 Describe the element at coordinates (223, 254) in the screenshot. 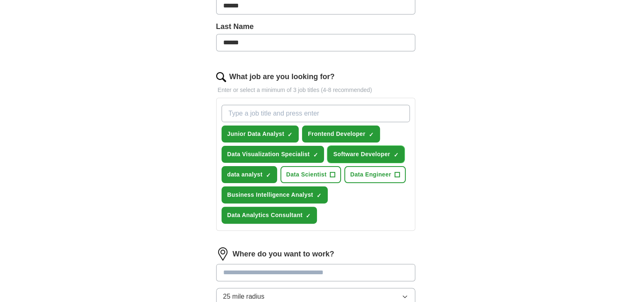

I see `img: location.png` at that location.